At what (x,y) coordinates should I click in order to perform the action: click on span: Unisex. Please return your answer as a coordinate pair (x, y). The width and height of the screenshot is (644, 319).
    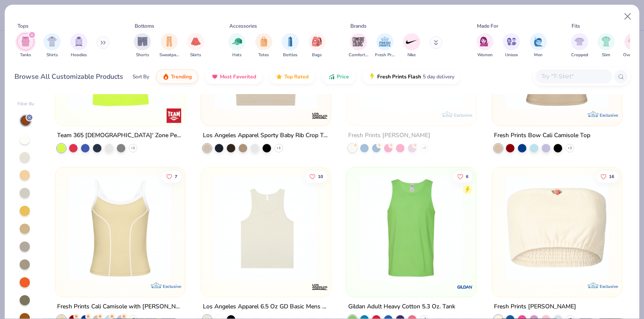
    Looking at the image, I should click on (511, 55).